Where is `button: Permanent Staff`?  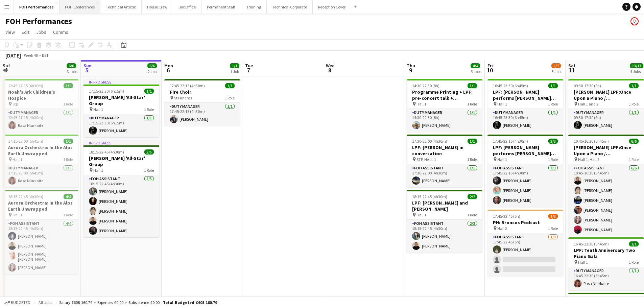
button: Permanent Staff is located at coordinates (221, 7).